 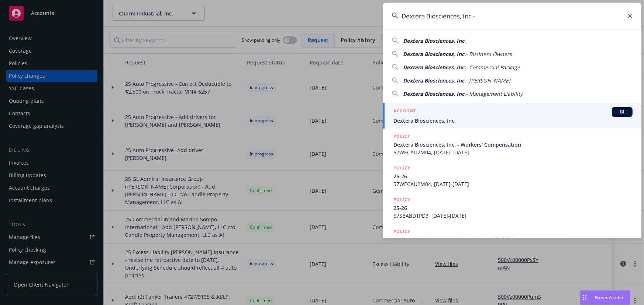 What do you see at coordinates (512, 240) in the screenshot?
I see `a: POLICYDextera Biosciences, Inc. - Management Liability` at bounding box center [512, 240].